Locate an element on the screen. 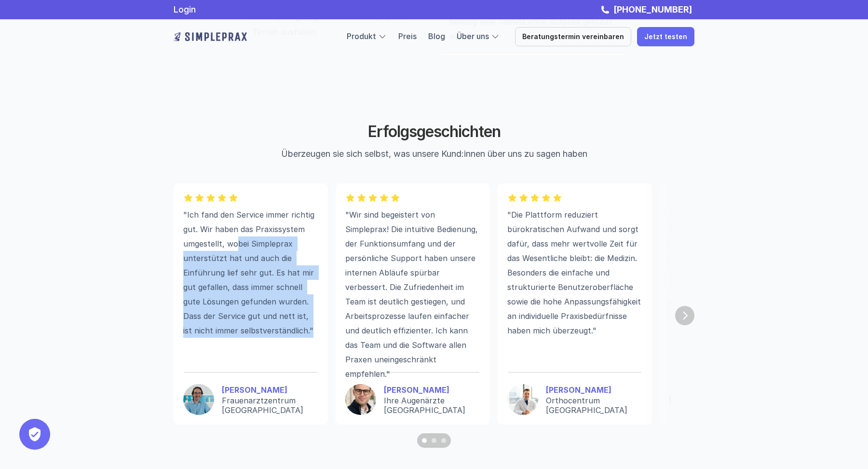 The height and width of the screenshot is (469, 868). button: Scroll to page 1 is located at coordinates (423, 441).